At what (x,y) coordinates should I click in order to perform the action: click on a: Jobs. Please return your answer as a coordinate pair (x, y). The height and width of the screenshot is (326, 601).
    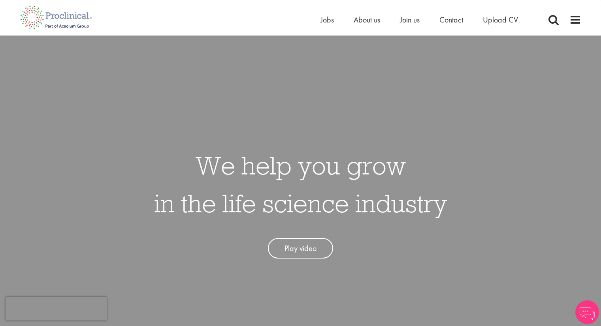
    Looking at the image, I should click on (327, 20).